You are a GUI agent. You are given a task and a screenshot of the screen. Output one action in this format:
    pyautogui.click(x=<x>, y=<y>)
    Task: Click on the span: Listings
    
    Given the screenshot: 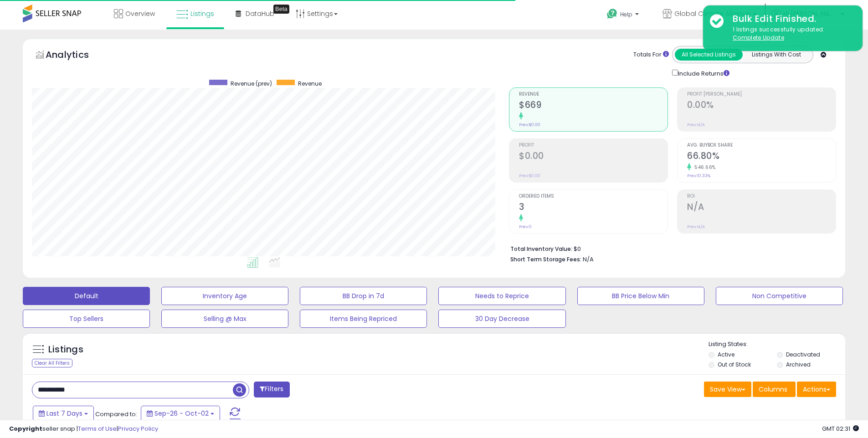 What is the action you would take?
    pyautogui.click(x=202, y=14)
    